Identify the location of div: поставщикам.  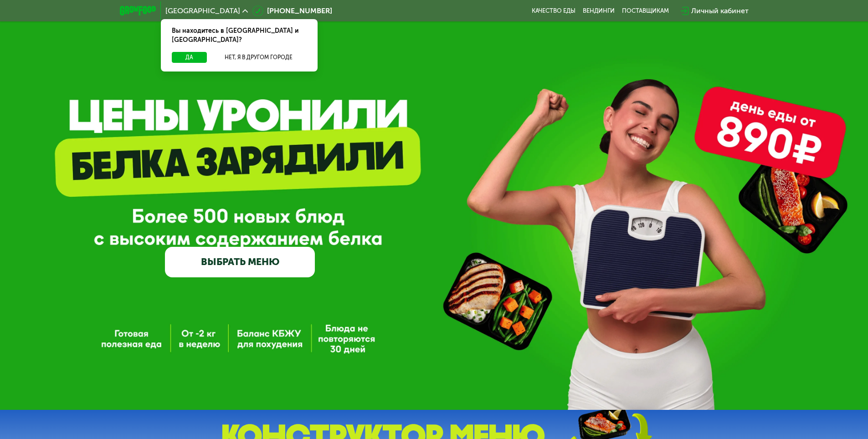
(645, 11).